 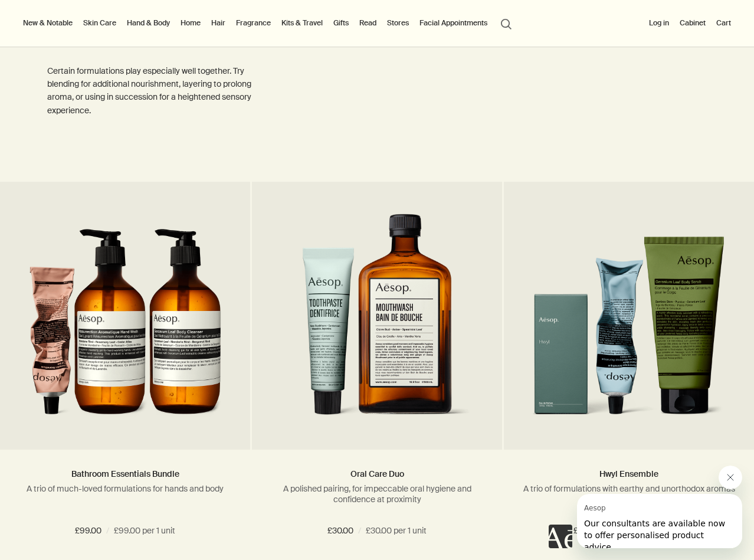 I want to click on button: Open search, so click(x=506, y=23).